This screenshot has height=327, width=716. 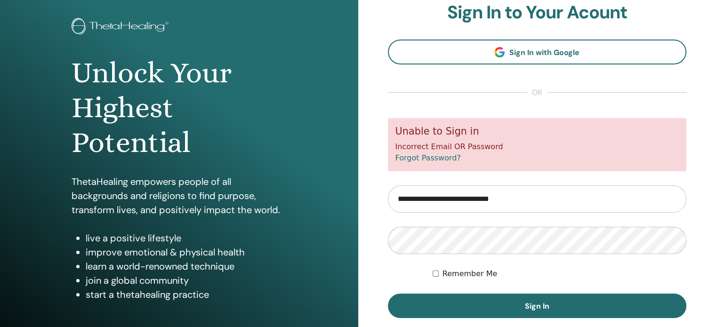 What do you see at coordinates (186, 252) in the screenshot?
I see `li: improve emotional & physical health` at bounding box center [186, 252].